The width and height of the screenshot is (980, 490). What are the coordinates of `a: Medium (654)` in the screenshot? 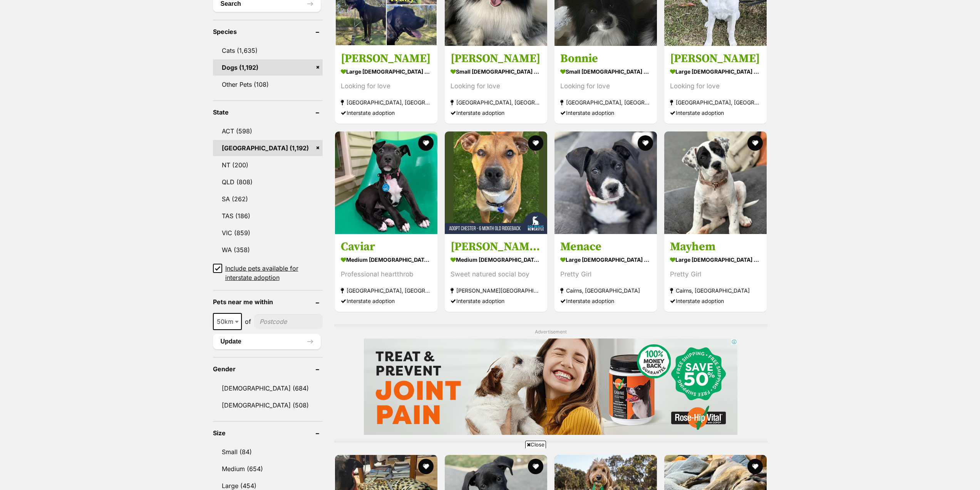 It's located at (268, 468).